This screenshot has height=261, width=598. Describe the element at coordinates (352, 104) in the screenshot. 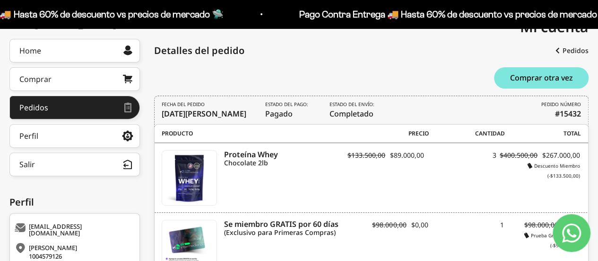

I see `i: Estado del envío:` at that location.